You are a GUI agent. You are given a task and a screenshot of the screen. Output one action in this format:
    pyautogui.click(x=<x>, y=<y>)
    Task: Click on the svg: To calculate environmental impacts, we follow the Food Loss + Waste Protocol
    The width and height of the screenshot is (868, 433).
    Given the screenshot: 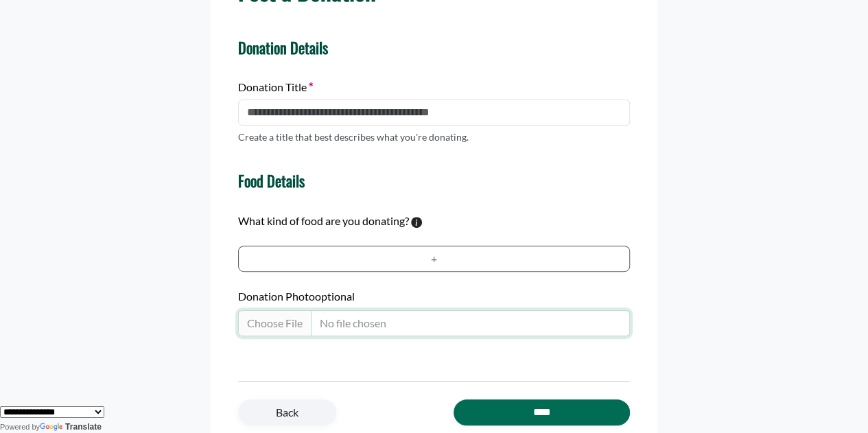 What is the action you would take?
    pyautogui.click(x=417, y=223)
    